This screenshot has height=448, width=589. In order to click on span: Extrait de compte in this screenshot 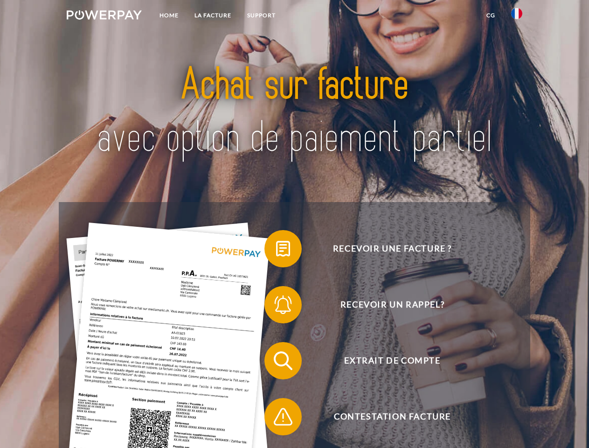, I will do `click(392, 360)`.